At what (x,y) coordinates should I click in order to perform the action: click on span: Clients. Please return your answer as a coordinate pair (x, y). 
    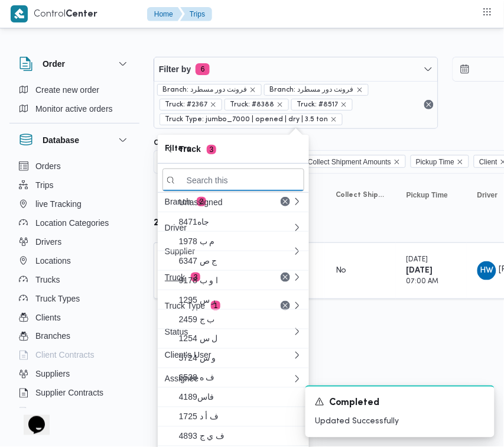
    Looking at the image, I should click on (48, 317).